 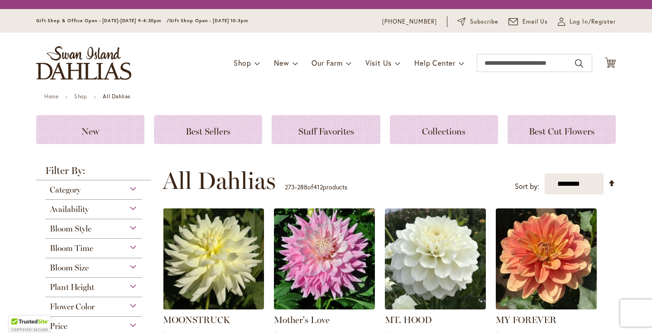 I want to click on span: Bloom Time, so click(x=72, y=248).